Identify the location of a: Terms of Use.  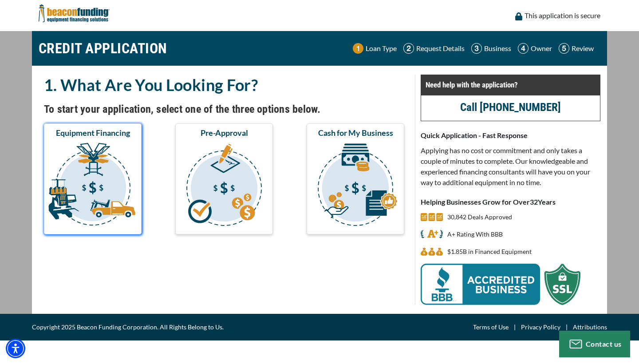
(491, 327).